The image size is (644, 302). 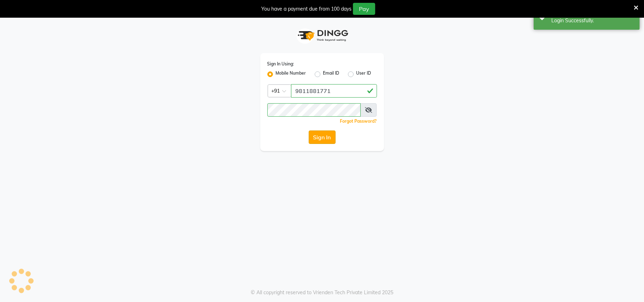 I want to click on div: Login Successfully., so click(x=593, y=20).